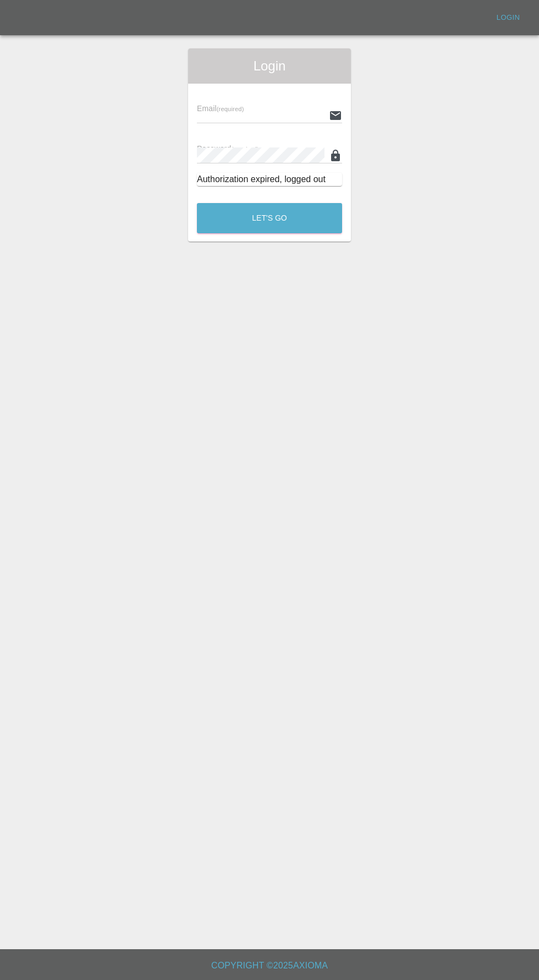  I want to click on h6: Copyright © 2025 Axioma, so click(269, 966).